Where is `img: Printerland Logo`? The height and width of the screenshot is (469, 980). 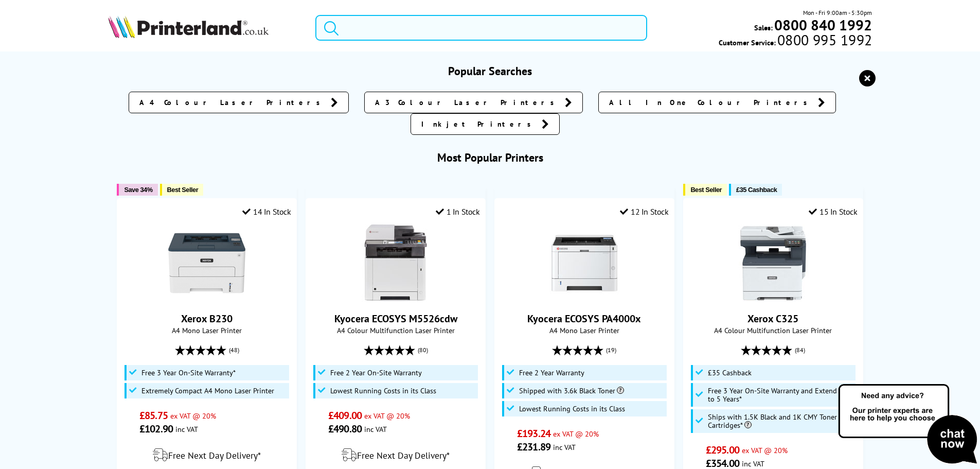
img: Printerland Logo is located at coordinates (189, 27).